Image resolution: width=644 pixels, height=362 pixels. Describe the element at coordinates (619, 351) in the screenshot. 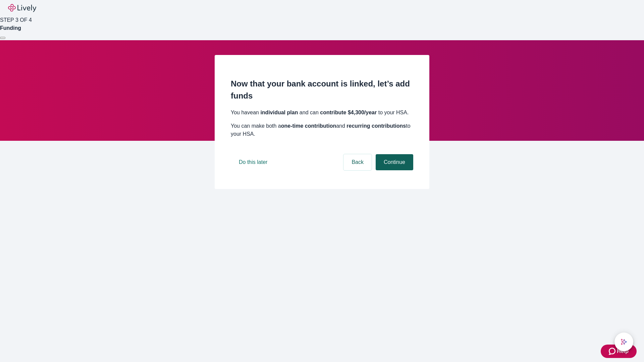

I see `button: Zendesk support iconHelp` at that location.